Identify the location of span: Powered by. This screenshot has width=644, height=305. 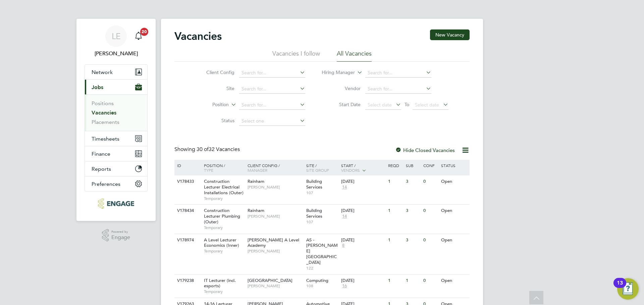
(120, 232).